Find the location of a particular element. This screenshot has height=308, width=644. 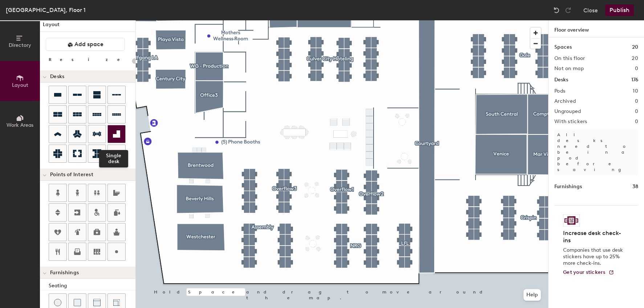

h1: 38 is located at coordinates (636, 187).